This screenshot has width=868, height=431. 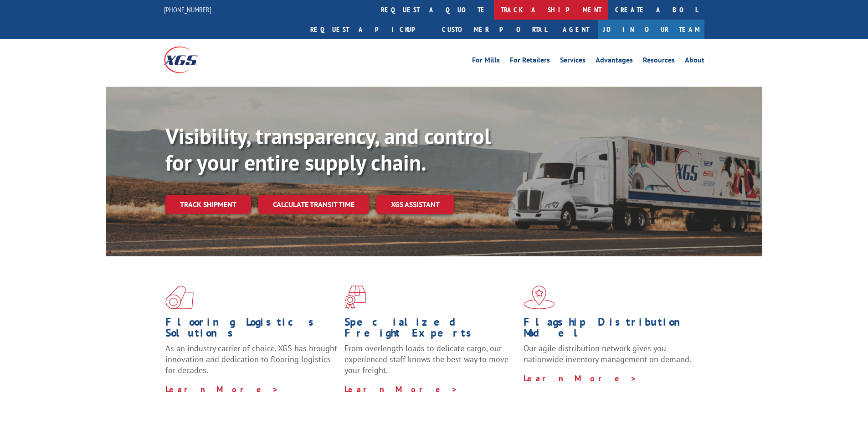 What do you see at coordinates (607, 353) in the screenshot?
I see `span: Our agile distribution network gives you nationwide inventory management on demand.` at bounding box center [607, 353].